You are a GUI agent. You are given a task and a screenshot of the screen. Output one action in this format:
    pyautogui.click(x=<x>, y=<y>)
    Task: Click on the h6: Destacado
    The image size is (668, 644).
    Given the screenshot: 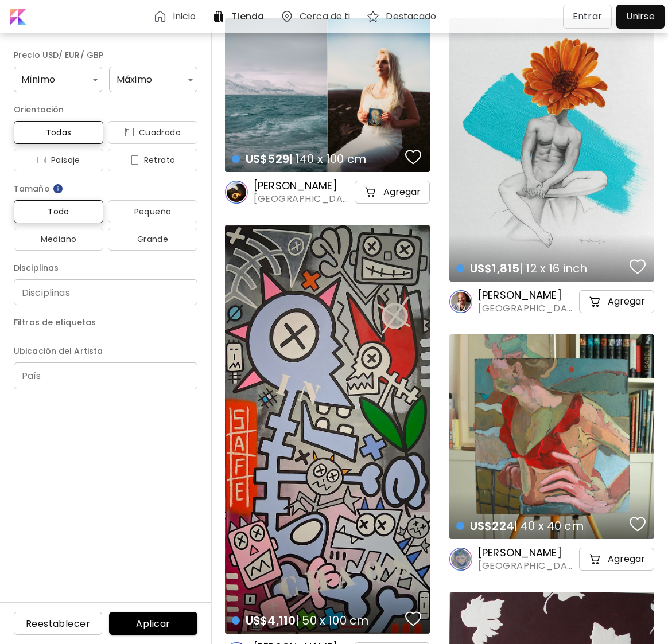 What is the action you would take?
    pyautogui.click(x=411, y=17)
    